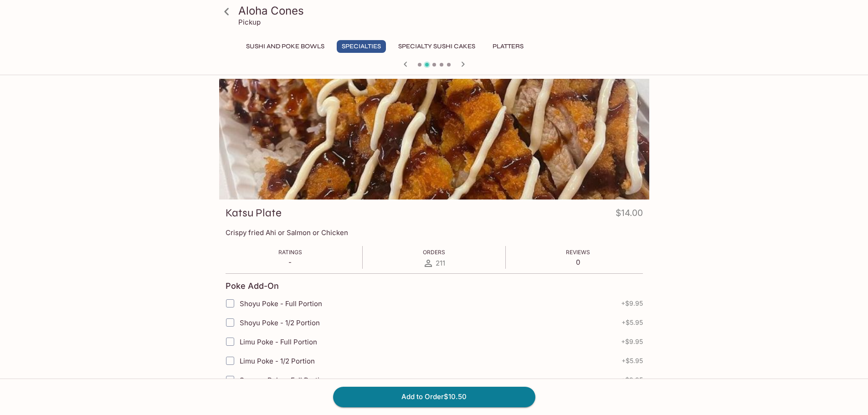 The width and height of the screenshot is (868, 415). I want to click on p: Crispy fried Ahi or Salmon or Chicken, so click(434, 232).